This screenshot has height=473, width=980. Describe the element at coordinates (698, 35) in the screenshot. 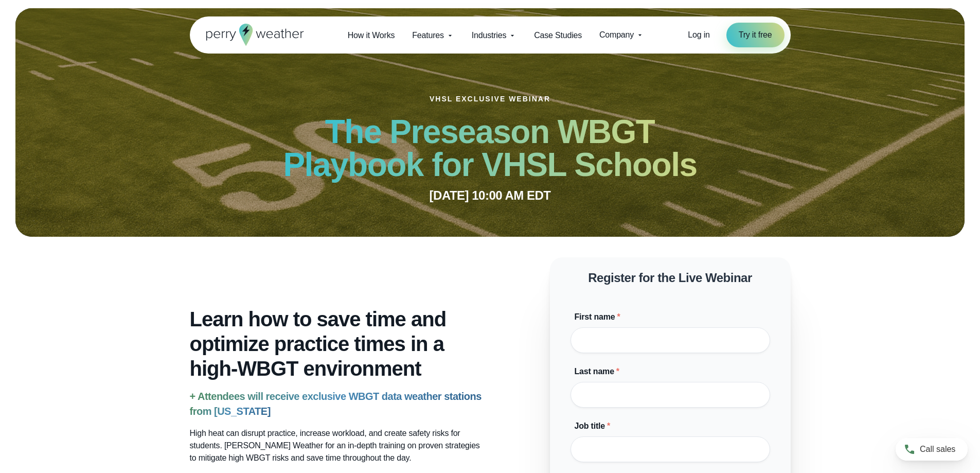

I see `a: Log in` at that location.